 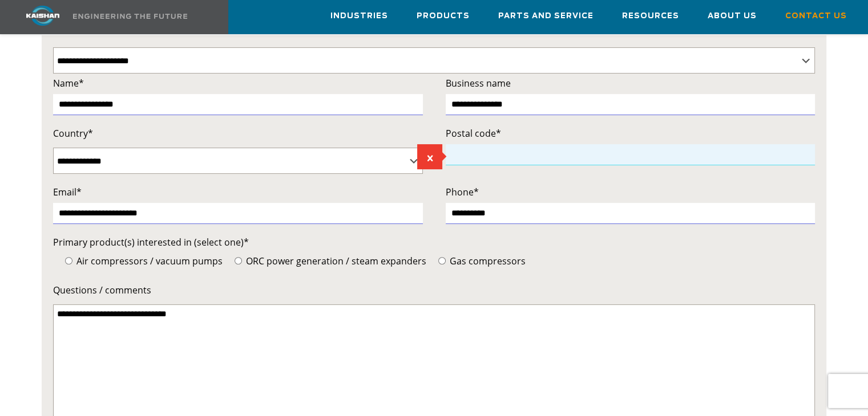 What do you see at coordinates (430, 157) in the screenshot?
I see `span: The field is required.` at bounding box center [430, 157].